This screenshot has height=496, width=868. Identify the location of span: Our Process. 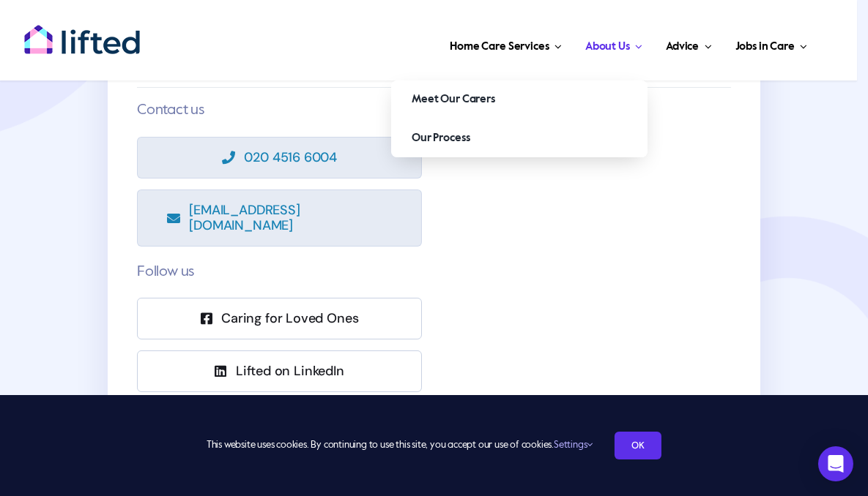
(441, 139).